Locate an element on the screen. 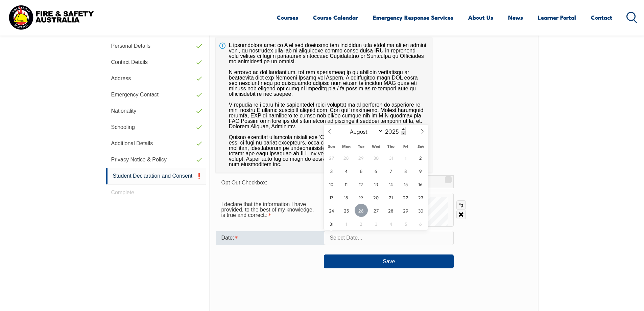  span: September 5, 2025 is located at coordinates (406, 223).